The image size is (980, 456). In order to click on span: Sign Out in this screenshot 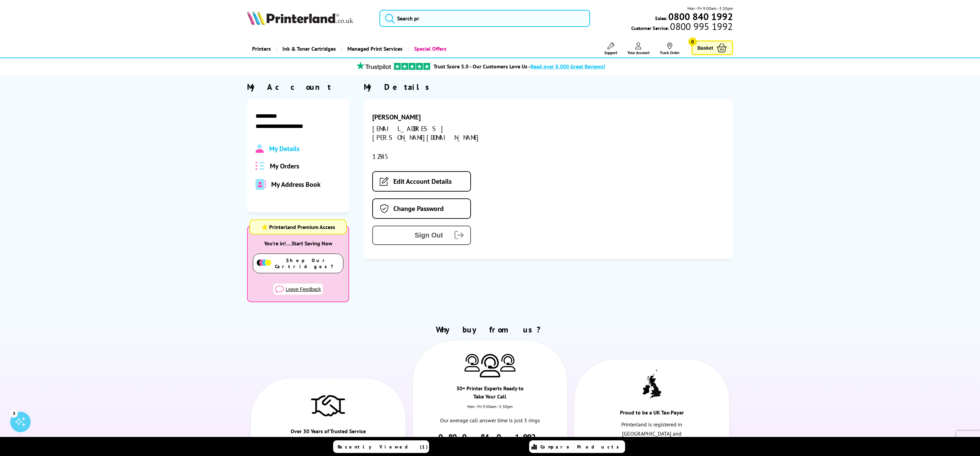, I will do `click(413, 235)`.